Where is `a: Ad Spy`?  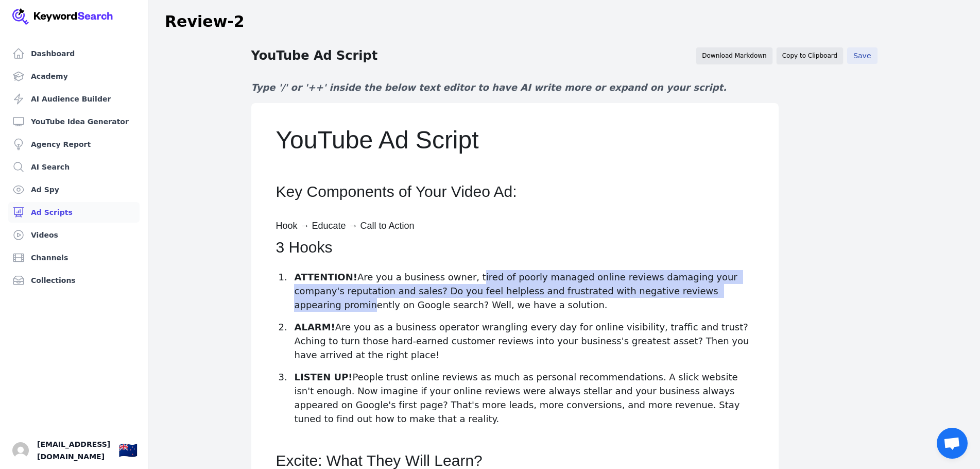 a: Ad Spy is located at coordinates (73, 189).